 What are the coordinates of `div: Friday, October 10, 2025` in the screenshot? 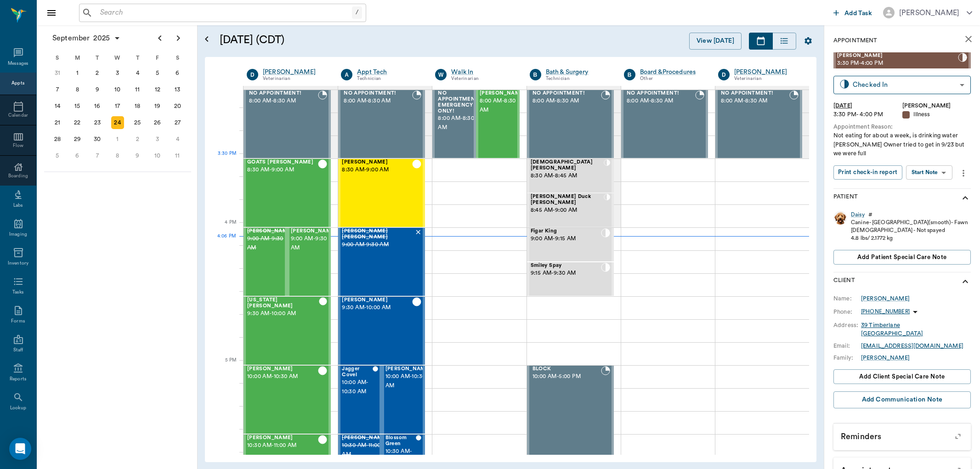 It's located at (158, 156).